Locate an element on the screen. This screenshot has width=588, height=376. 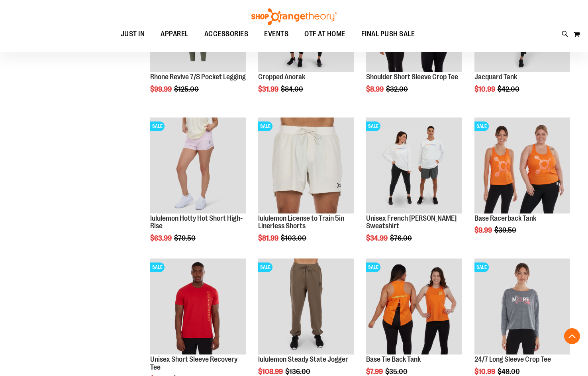
img: Product image for Base Tie Back Tank is located at coordinates (414, 306).